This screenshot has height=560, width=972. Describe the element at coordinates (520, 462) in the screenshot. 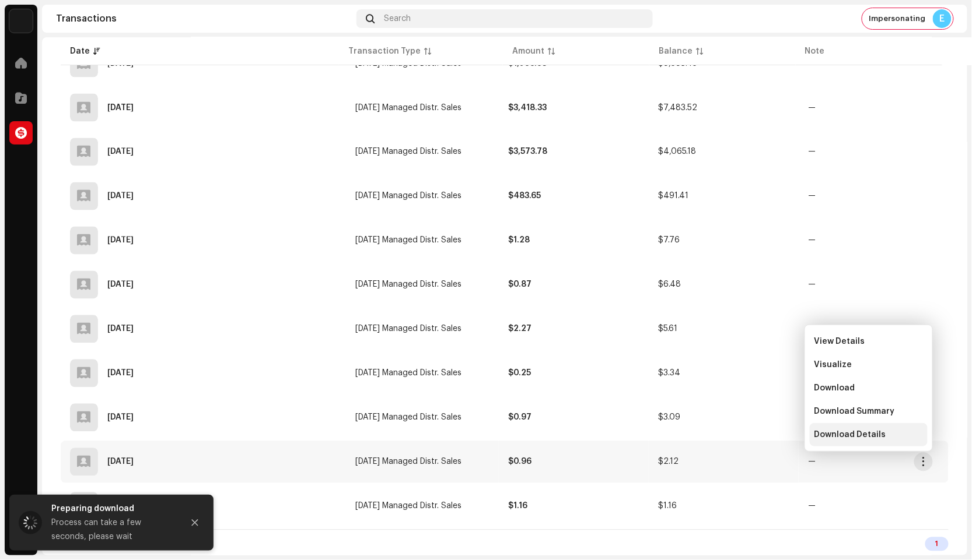

I see `strong: $0.96` at that location.